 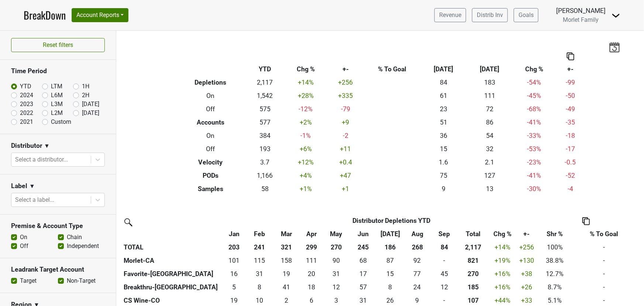 What do you see at coordinates (534, 95) in the screenshot?
I see `td: -45 %` at bounding box center [534, 95].